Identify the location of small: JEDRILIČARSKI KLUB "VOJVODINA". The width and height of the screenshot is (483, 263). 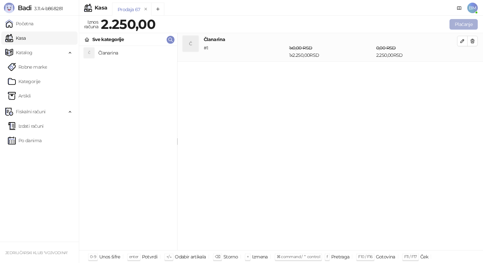
(36, 253).